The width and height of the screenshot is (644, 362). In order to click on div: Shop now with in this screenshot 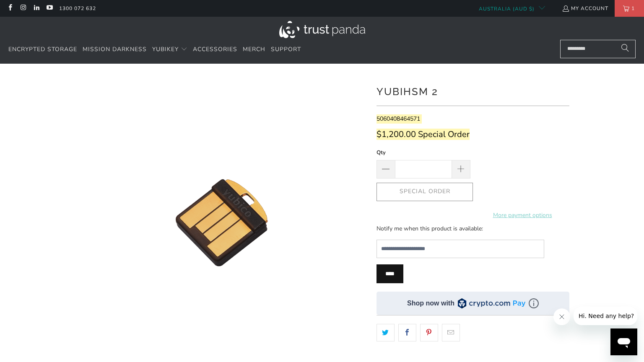, I will do `click(431, 304)`.